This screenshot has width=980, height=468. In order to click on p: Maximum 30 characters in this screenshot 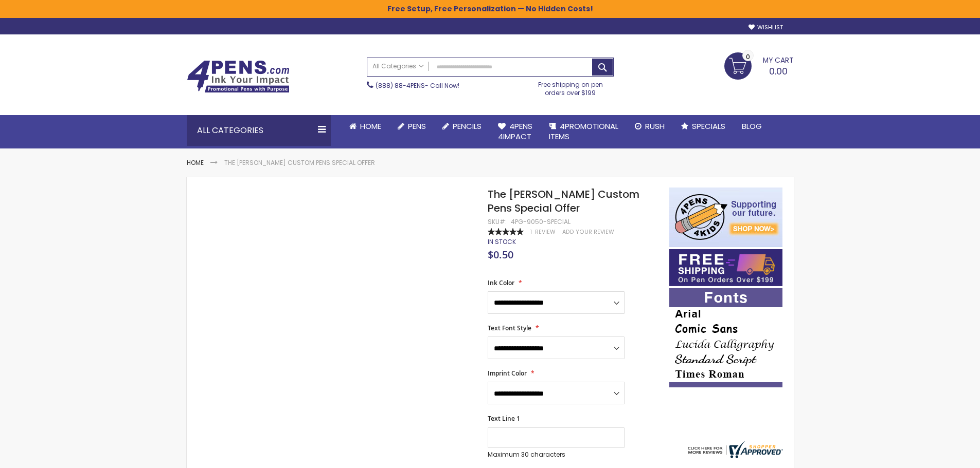, I will do `click(556, 455)`.